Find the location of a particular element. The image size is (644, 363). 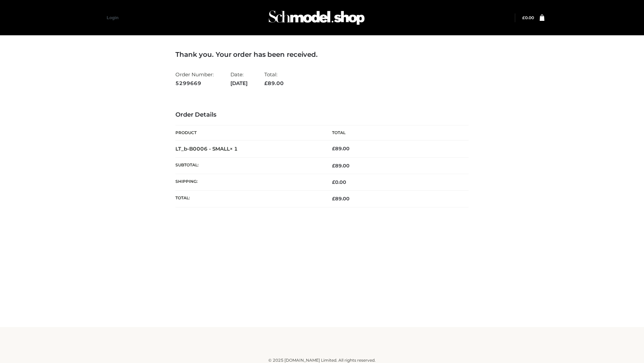

bdi: 89.00 is located at coordinates (341, 148).